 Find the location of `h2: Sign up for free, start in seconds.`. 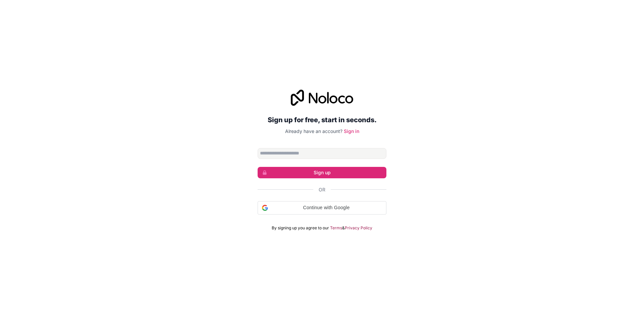

h2: Sign up for free, start in seconds. is located at coordinates (322, 120).